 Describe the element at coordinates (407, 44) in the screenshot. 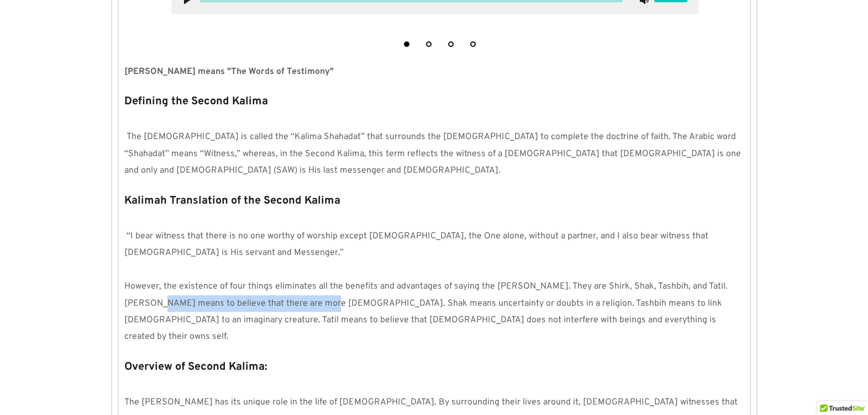

I see `button: 1 of 4` at that location.